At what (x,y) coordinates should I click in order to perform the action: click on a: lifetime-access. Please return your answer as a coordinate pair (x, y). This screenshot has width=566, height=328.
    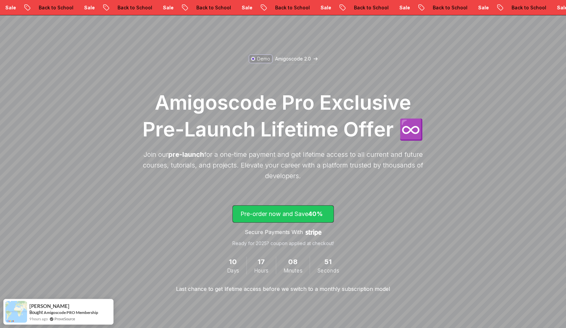
    Looking at the image, I should click on (283, 226).